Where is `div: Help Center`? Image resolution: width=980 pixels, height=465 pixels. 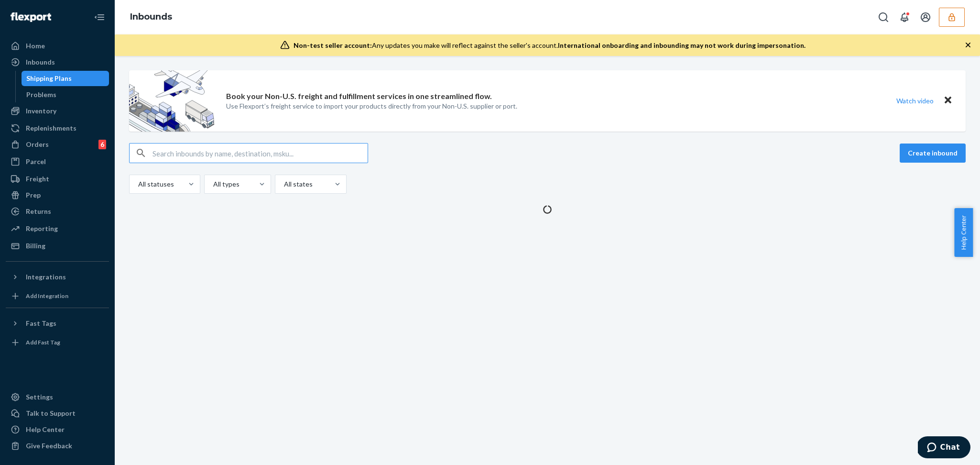 div: Help Center is located at coordinates (45, 429).